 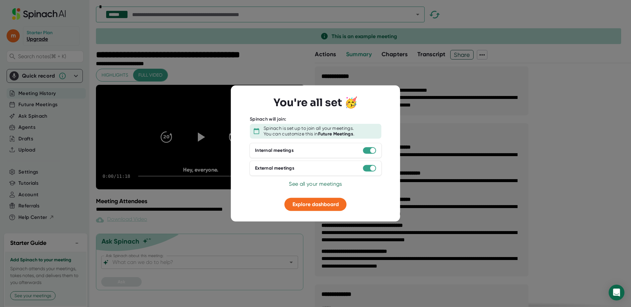 What do you see at coordinates (315, 183) in the screenshot?
I see `span: See all your meetings` at bounding box center [315, 183].